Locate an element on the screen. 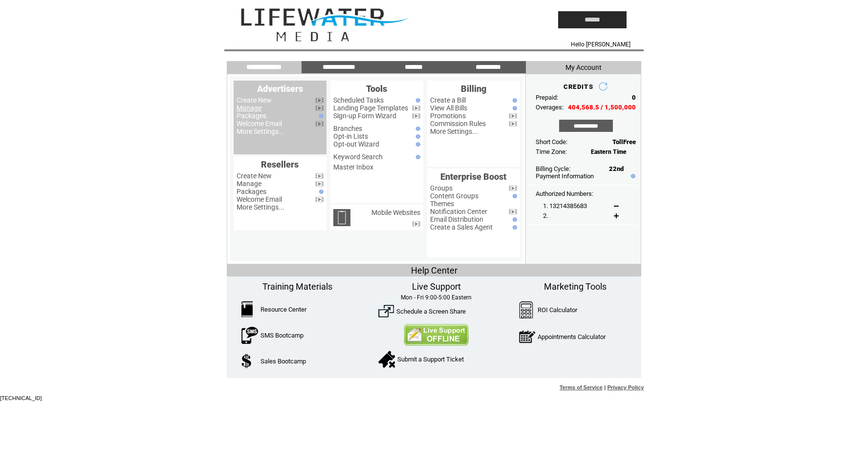 The image size is (868, 466). a: Notification Center is located at coordinates (459, 212).